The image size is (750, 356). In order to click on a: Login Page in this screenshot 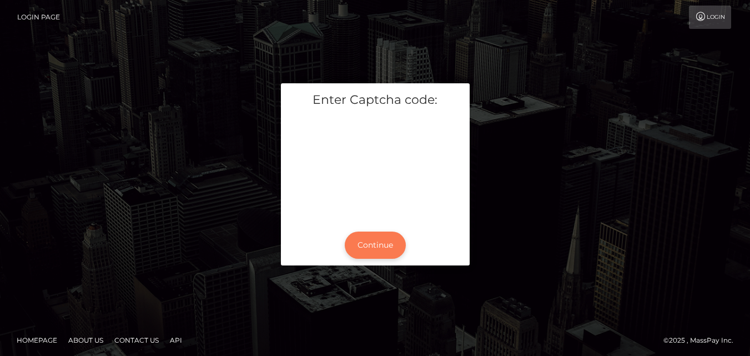, I will do `click(38, 17)`.